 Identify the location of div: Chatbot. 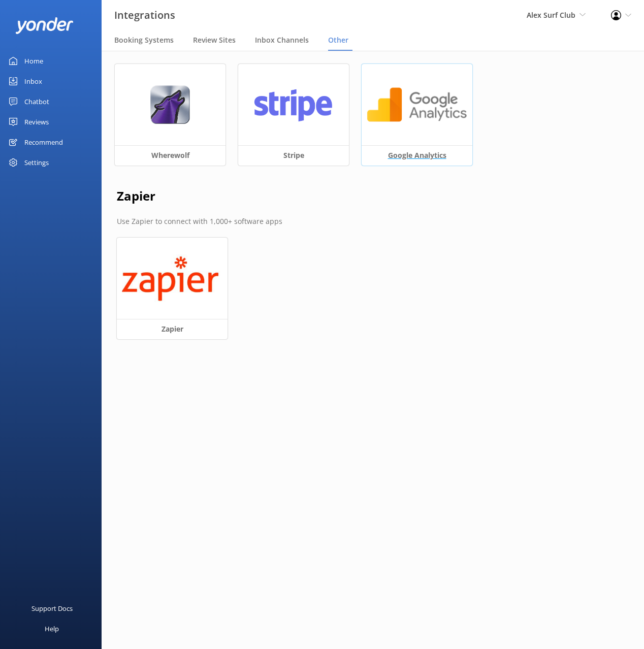
(36, 101).